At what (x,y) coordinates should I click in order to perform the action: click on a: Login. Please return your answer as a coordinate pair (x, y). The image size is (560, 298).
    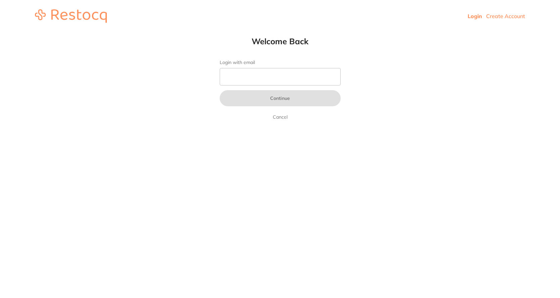
    Looking at the image, I should click on (474, 16).